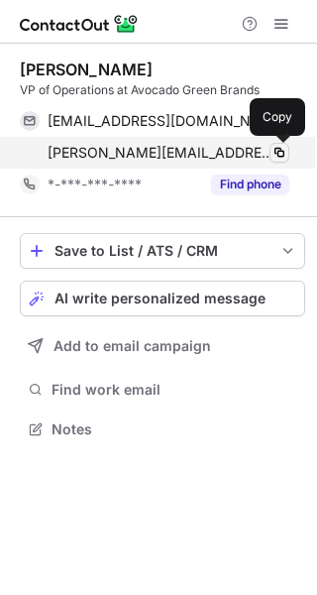 The height and width of the screenshot is (595, 317). Describe the element at coordinates (163, 298) in the screenshot. I see `button: AI write personalized message` at that location.